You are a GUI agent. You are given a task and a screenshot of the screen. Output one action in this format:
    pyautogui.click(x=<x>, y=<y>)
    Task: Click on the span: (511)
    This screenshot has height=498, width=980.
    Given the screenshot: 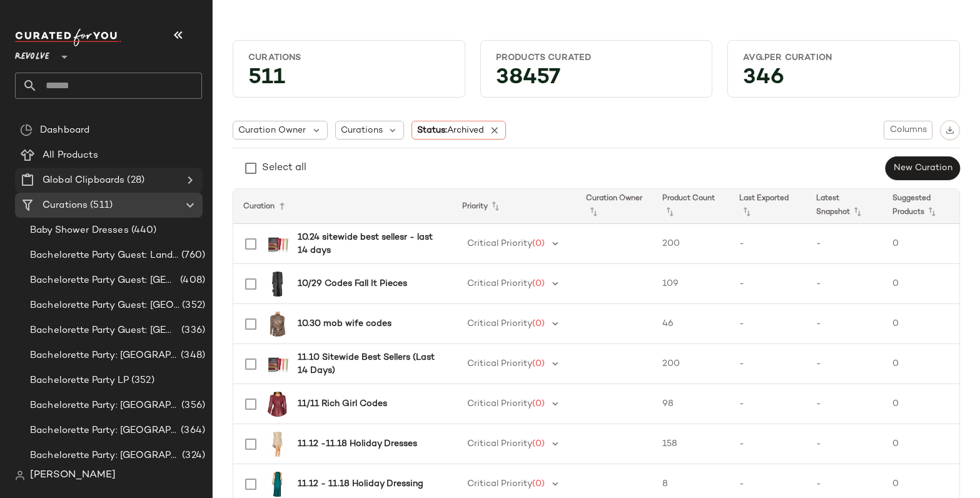 What is the action you would take?
    pyautogui.click(x=100, y=205)
    